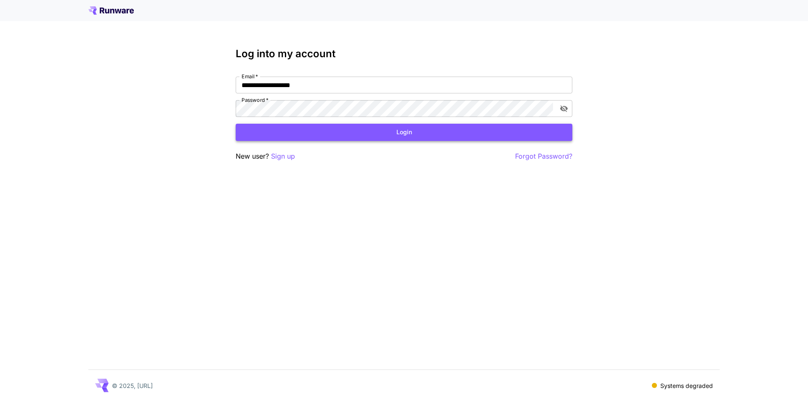 The height and width of the screenshot is (401, 808). What do you see at coordinates (249, 76) in the screenshot?
I see `label: Email` at bounding box center [249, 76].